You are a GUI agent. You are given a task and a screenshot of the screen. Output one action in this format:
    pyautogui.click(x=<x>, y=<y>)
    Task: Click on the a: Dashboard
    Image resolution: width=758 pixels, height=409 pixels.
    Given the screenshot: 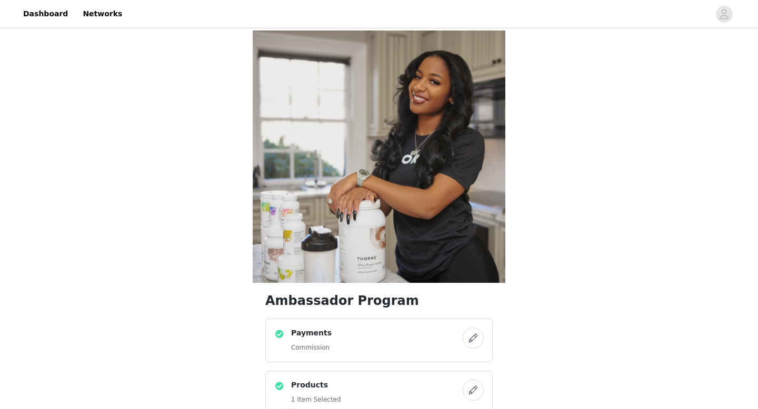 What is the action you would take?
    pyautogui.click(x=45, y=14)
    